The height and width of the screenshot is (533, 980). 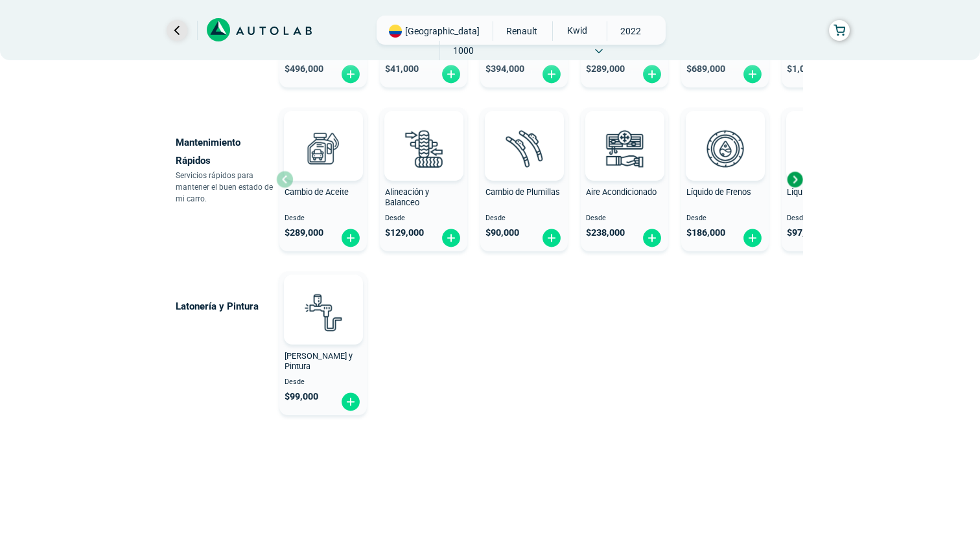 What do you see at coordinates (624, 149) in the screenshot?
I see `img: aire_acondicionado-v3.svg` at bounding box center [624, 149].